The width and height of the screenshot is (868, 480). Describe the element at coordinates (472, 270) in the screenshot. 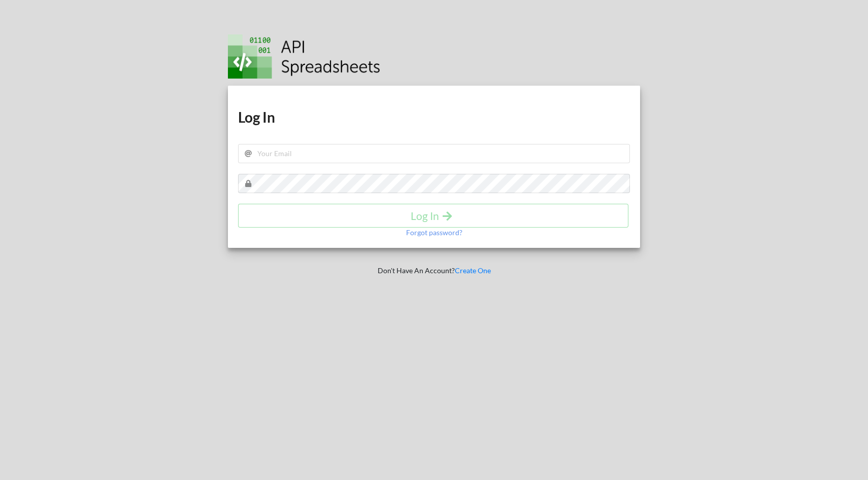

I see `a: Create One` at that location.